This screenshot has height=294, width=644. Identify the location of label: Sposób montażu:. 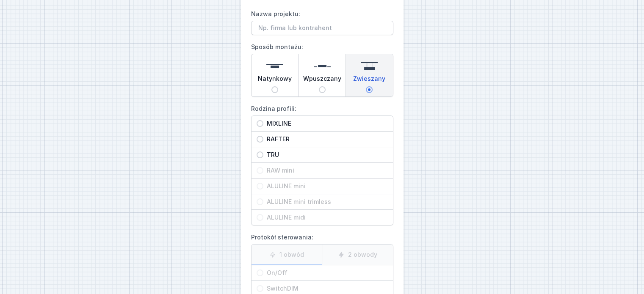
(322, 68).